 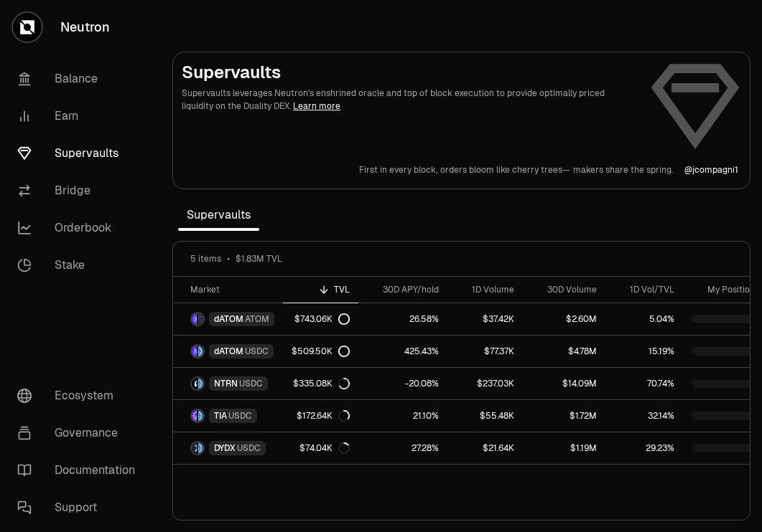 I want to click on a: $1.72M, so click(x=563, y=417).